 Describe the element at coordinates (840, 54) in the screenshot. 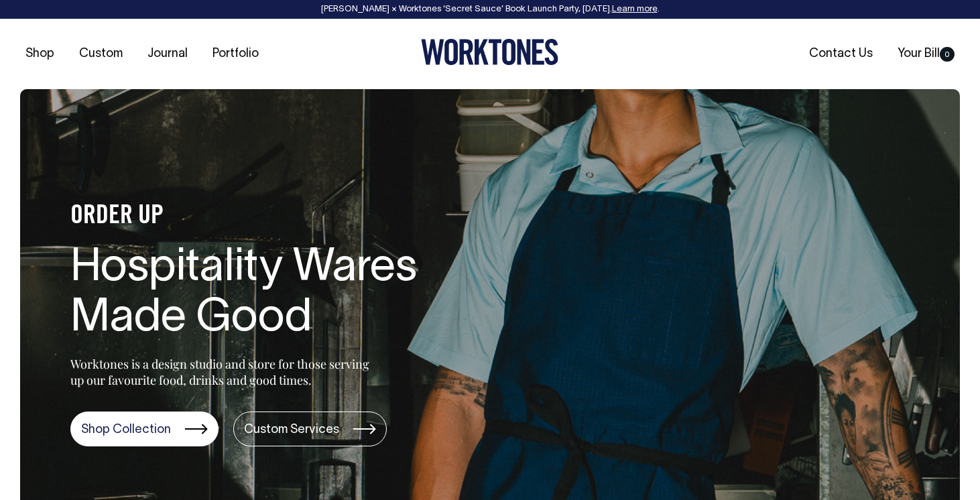

I see `a: Contact Us` at that location.